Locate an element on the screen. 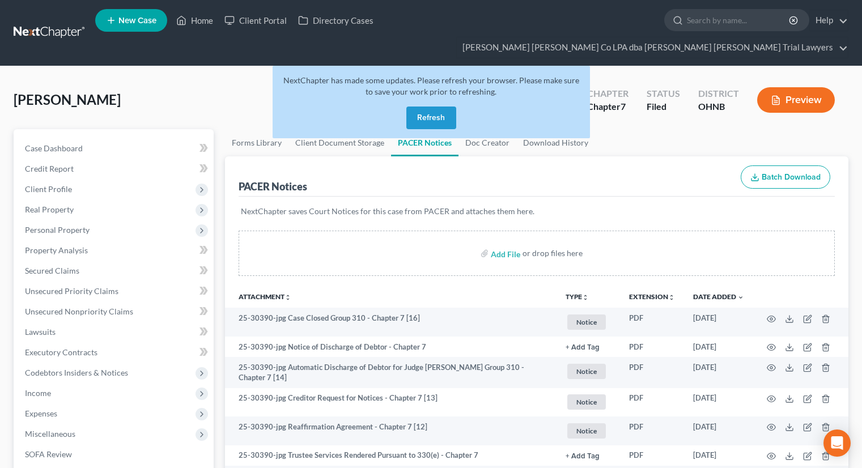  div: OHNB is located at coordinates (719, 107).